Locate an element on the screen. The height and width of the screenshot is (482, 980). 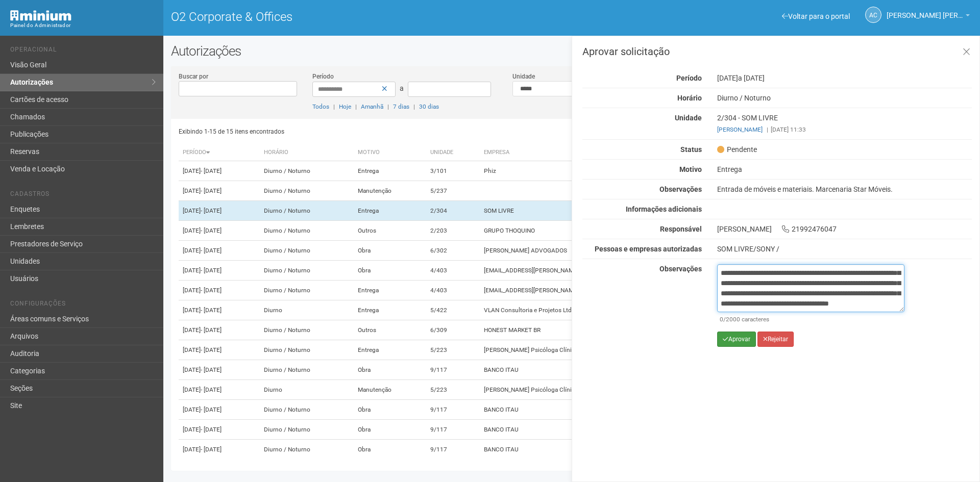
img: Minium is located at coordinates (41, 15).